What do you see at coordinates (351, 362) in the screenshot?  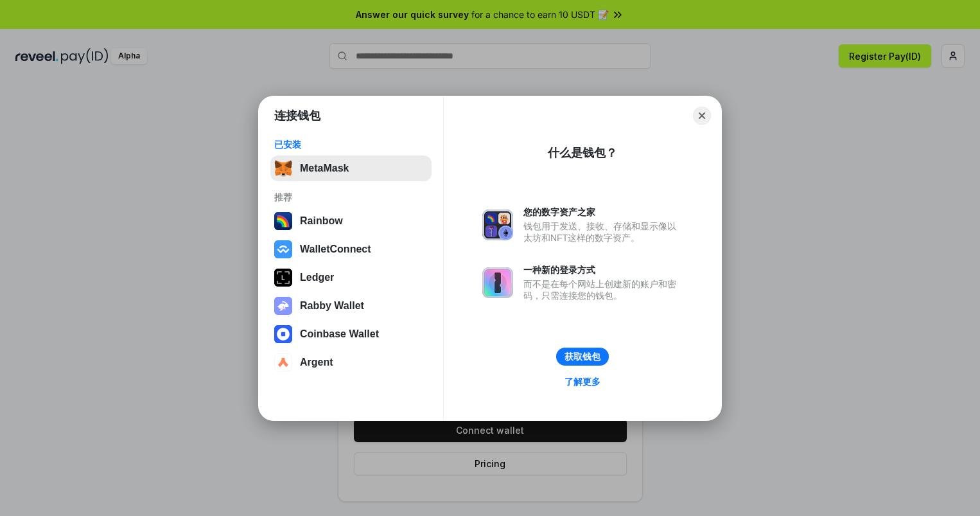 I see `button: Argent` at bounding box center [351, 362].